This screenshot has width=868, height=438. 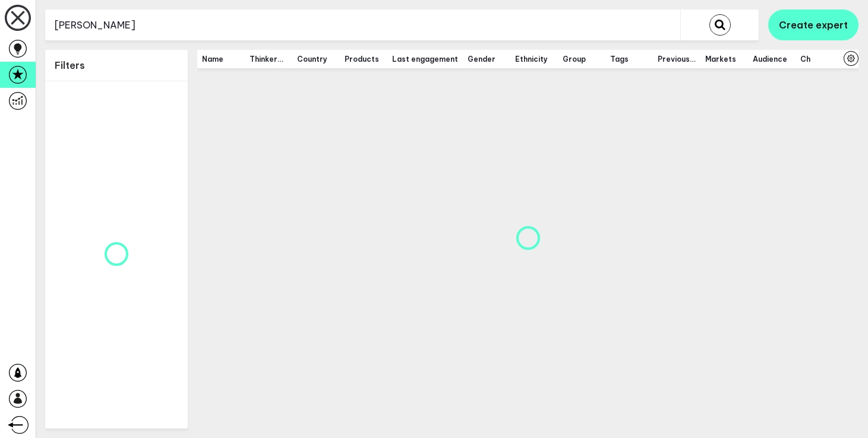 What do you see at coordinates (221, 59) in the screenshot?
I see `span: Name` at bounding box center [221, 59].